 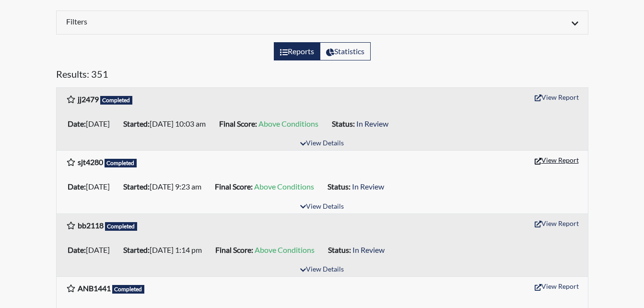 I want to click on b: jj2479, so click(x=88, y=99).